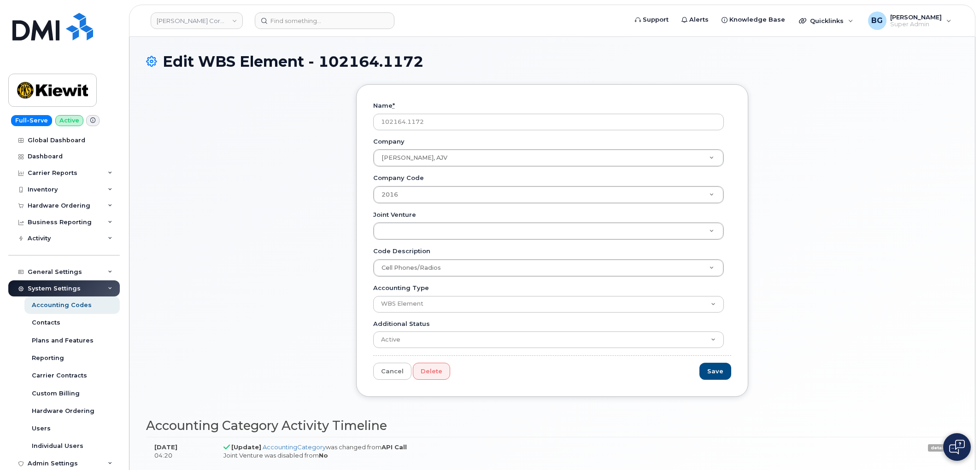 The height and width of the screenshot is (470, 980). Describe the element at coordinates (323, 455) in the screenshot. I see `strong: No` at that location.